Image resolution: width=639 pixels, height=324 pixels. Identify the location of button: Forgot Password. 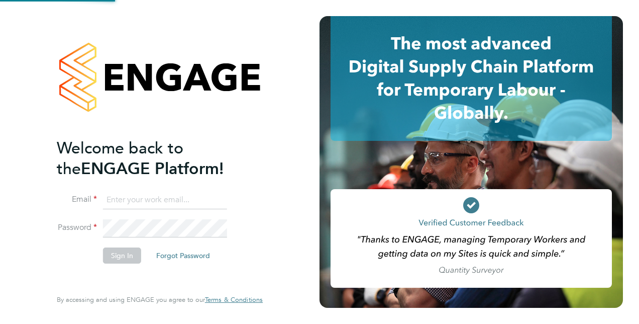
(183, 255).